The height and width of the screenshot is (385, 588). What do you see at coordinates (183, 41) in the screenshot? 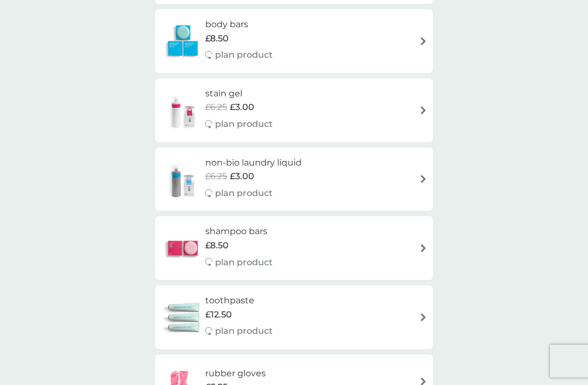
I see `img: body bars` at bounding box center [183, 41].